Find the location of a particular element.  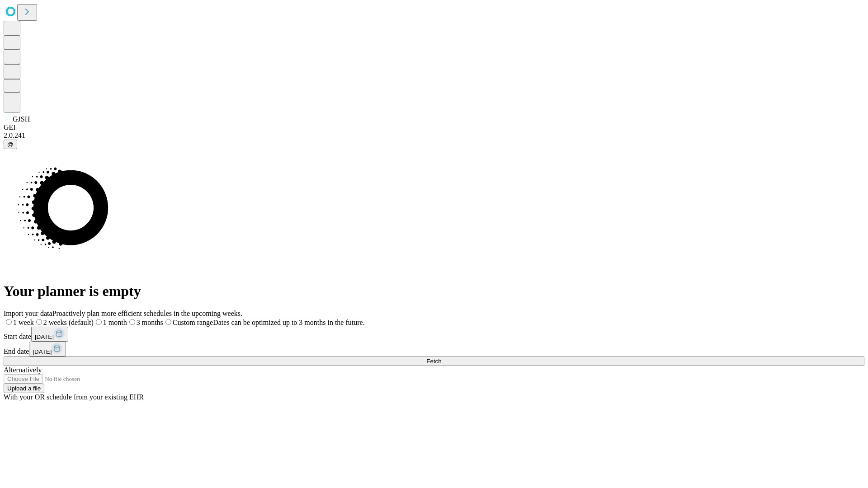

input: Custom rangeDates can be optimized up to 3 months in the future. is located at coordinates (168, 322).